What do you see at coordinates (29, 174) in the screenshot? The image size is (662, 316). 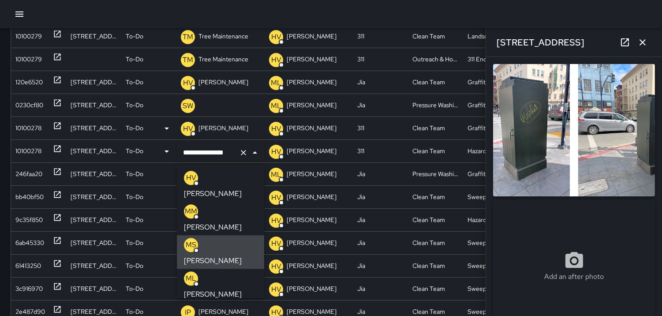 I see `div: 246faa20` at bounding box center [29, 174].